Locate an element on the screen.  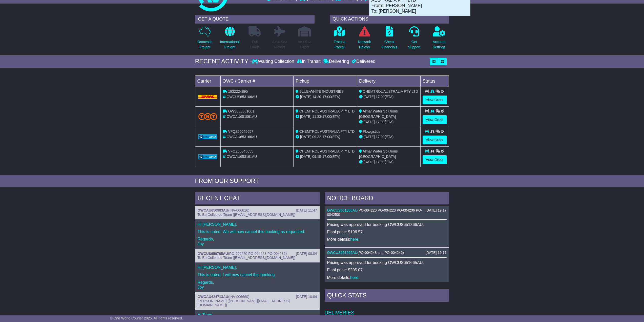
p: Account Settings is located at coordinates (439, 45).